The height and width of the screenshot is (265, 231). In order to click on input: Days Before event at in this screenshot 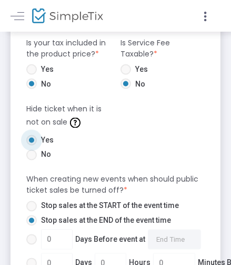, I will do `click(174, 239)`.